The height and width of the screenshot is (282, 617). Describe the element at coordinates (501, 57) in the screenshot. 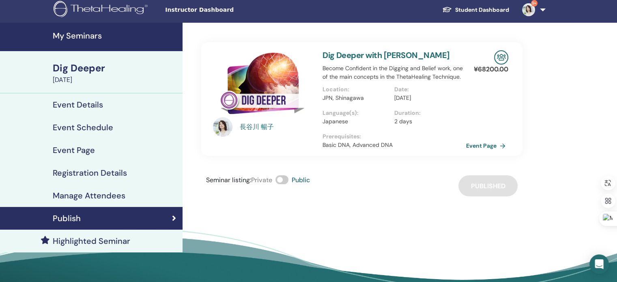

I see `img: In-Person Seminar` at that location.